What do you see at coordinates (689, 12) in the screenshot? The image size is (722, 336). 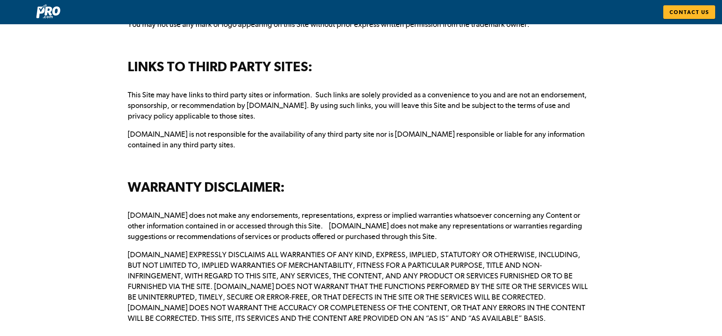 I see `span: Contact Us` at bounding box center [689, 12].